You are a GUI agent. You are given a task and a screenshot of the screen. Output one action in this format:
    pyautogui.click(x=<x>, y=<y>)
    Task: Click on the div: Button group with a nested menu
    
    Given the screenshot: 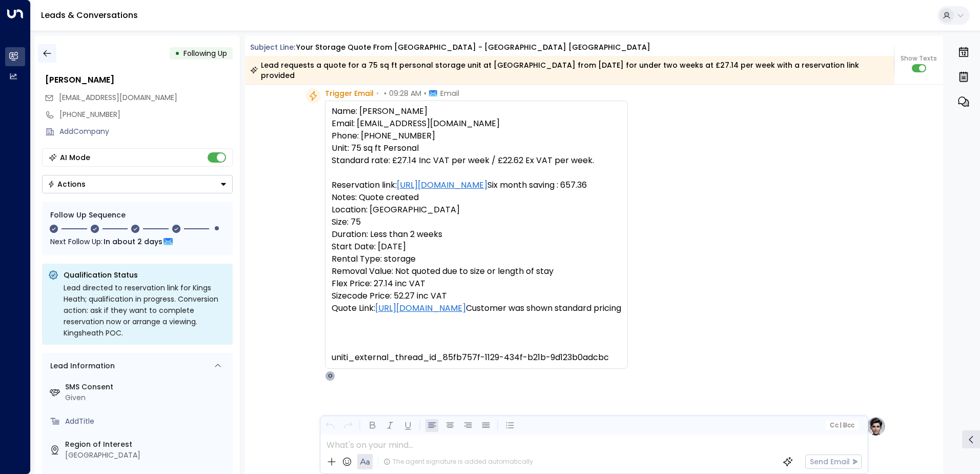 What is the action you would take?
    pyautogui.click(x=138, y=184)
    